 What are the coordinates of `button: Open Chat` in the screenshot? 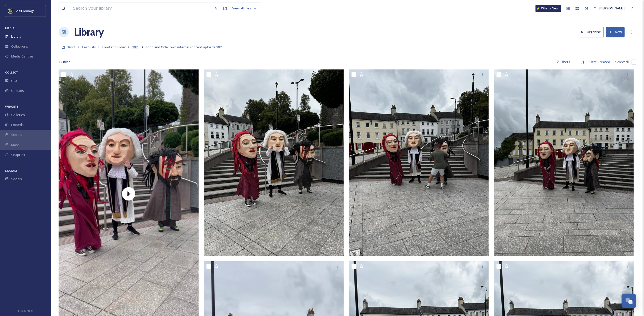 It's located at (629, 301).